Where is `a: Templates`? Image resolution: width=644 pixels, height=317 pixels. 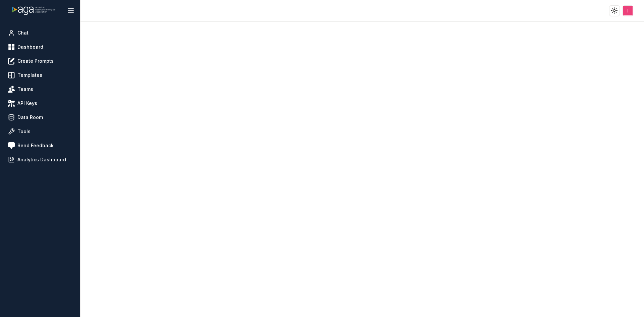 a: Templates is located at coordinates (40, 75).